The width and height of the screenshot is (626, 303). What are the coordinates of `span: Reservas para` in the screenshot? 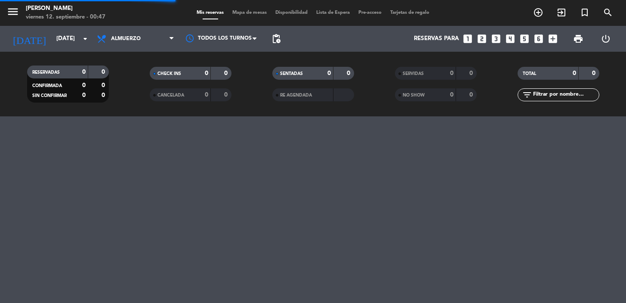 It's located at (437, 39).